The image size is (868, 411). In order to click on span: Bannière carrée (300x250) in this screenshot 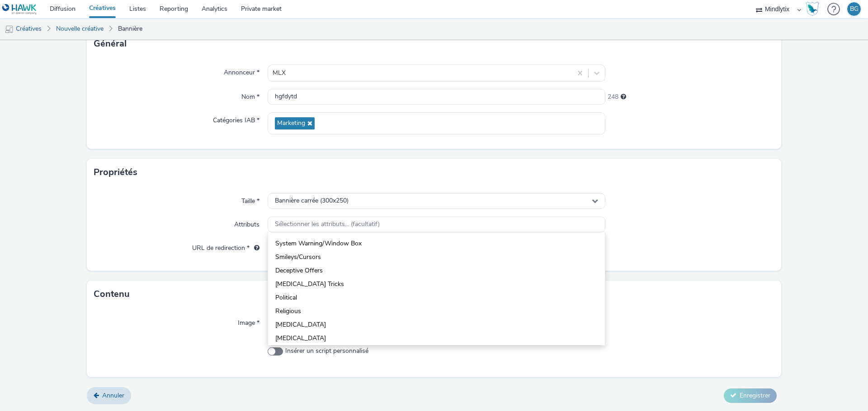, I will do `click(312, 201)`.